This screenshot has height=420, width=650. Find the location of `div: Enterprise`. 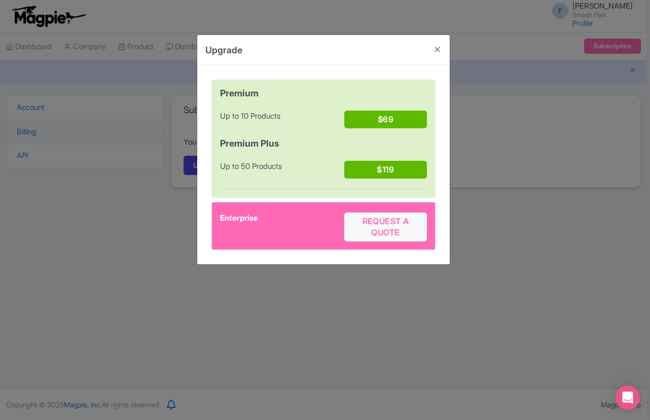

div: Enterprise is located at coordinates (282, 227).